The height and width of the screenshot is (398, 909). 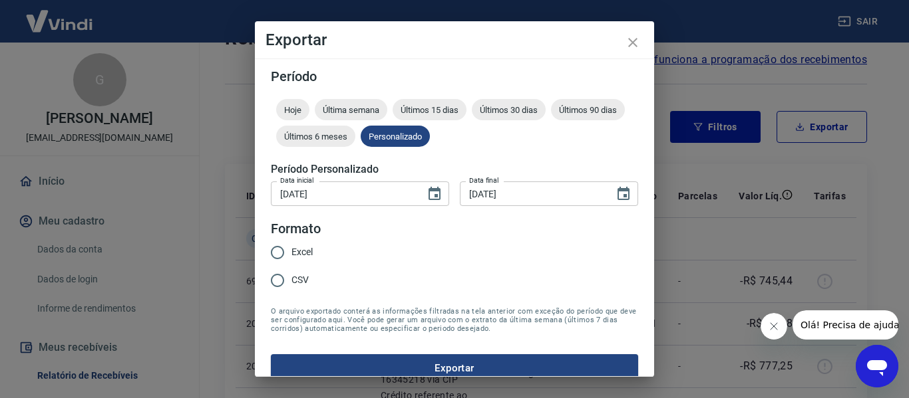 What do you see at coordinates (302, 252) in the screenshot?
I see `span: Excel` at bounding box center [302, 252].